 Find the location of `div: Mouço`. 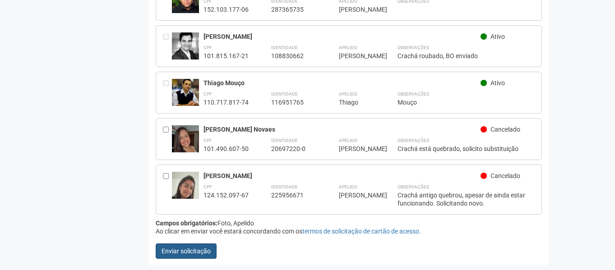

div: Mouço is located at coordinates (466, 102).